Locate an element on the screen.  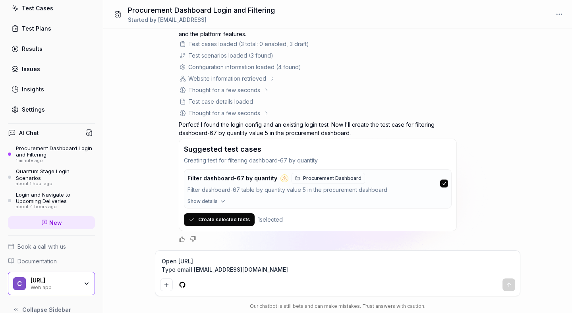
div: Website information retrieved is located at coordinates (227, 78).